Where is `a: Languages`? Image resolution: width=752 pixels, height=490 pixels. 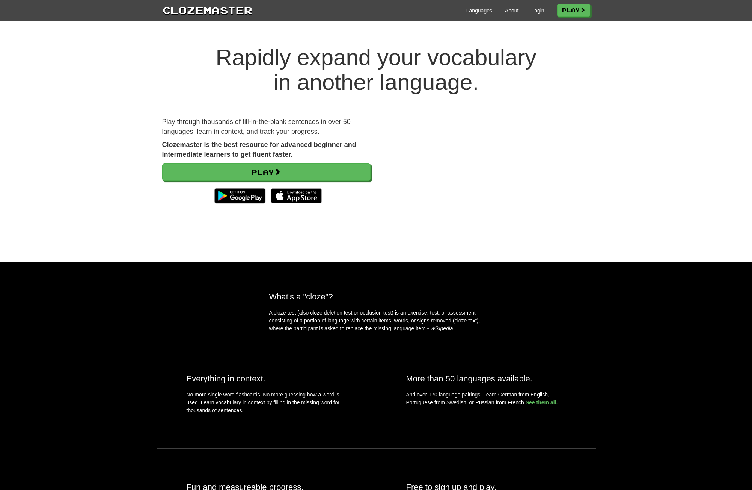 a: Languages is located at coordinates (479, 11).